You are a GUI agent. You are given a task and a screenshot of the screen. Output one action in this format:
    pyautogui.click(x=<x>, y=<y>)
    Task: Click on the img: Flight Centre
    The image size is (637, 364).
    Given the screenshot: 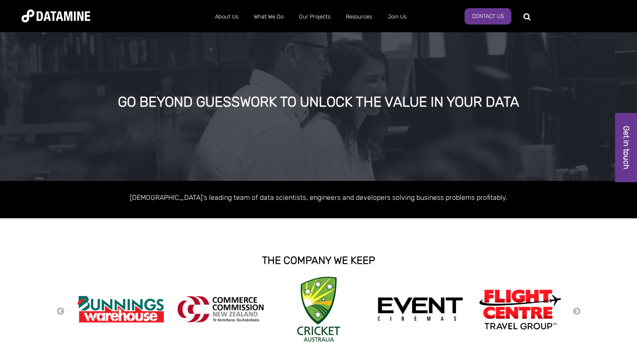 What is the action you would take?
    pyautogui.click(x=521, y=309)
    